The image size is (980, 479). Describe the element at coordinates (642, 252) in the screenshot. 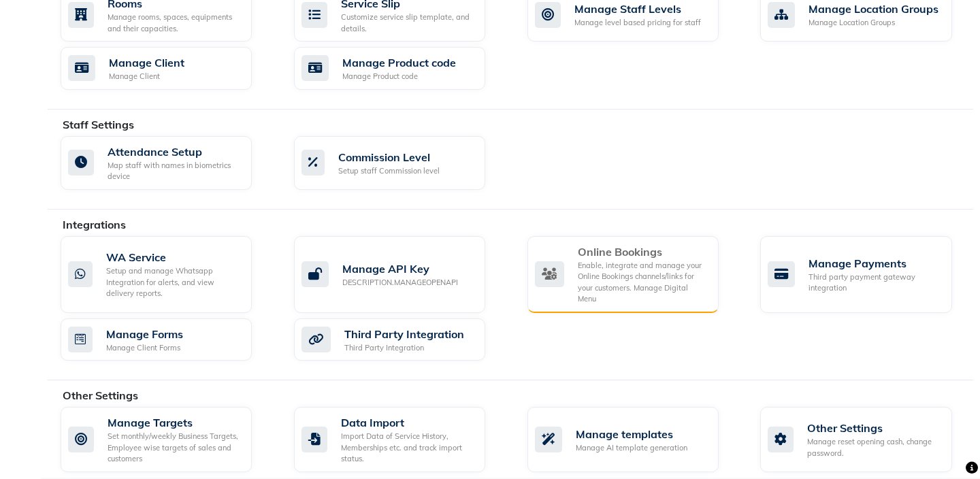

I see `div: Online Bookings` at that location.